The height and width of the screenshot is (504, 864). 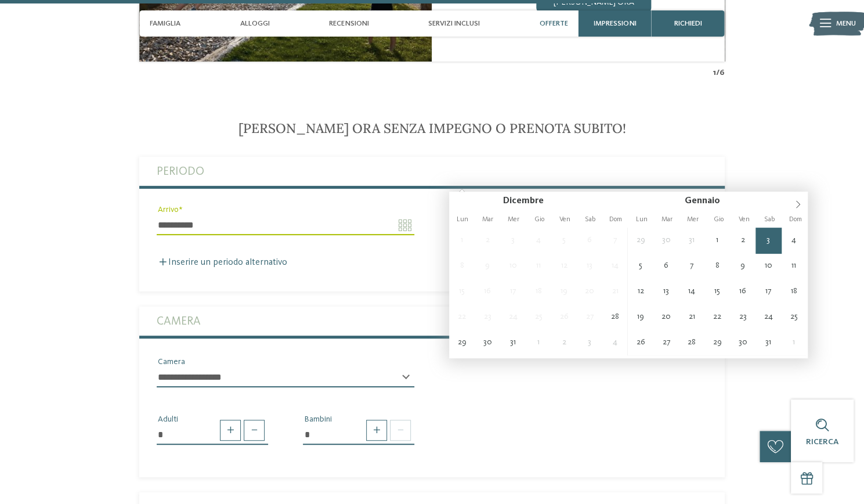 What do you see at coordinates (487, 292) in the screenshot?
I see `span: Dicembre 16, 2025` at bounding box center [487, 292].